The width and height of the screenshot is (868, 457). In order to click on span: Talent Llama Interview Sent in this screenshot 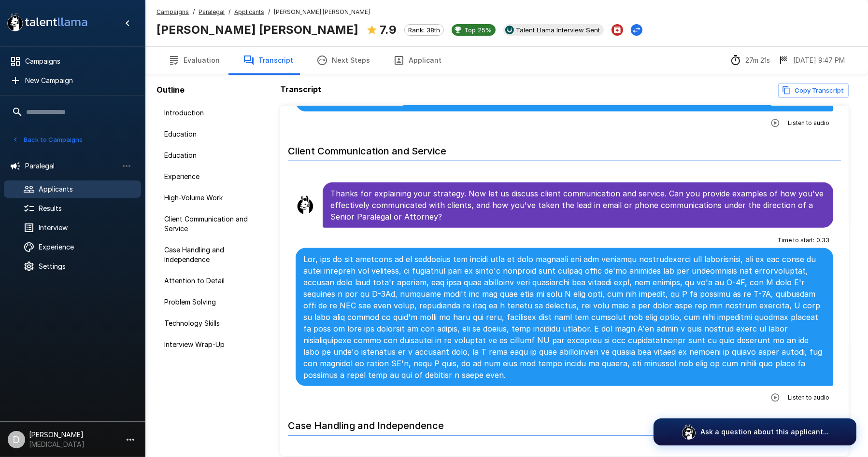, I will do `click(558, 30)`.